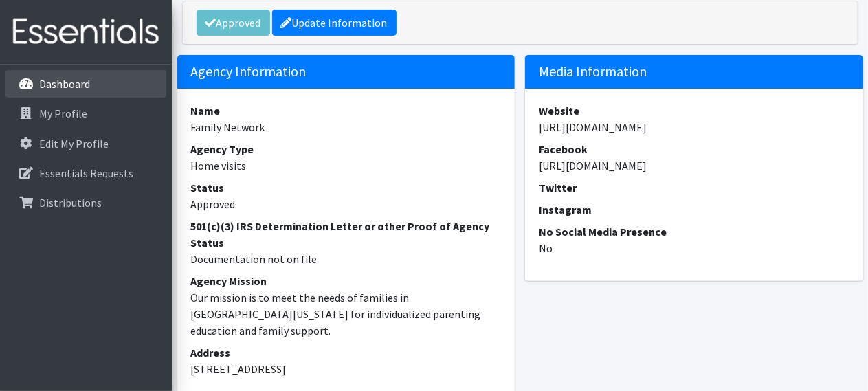 This screenshot has width=868, height=391. What do you see at coordinates (347, 149) in the screenshot?
I see `dt: Agency Type` at bounding box center [347, 149].